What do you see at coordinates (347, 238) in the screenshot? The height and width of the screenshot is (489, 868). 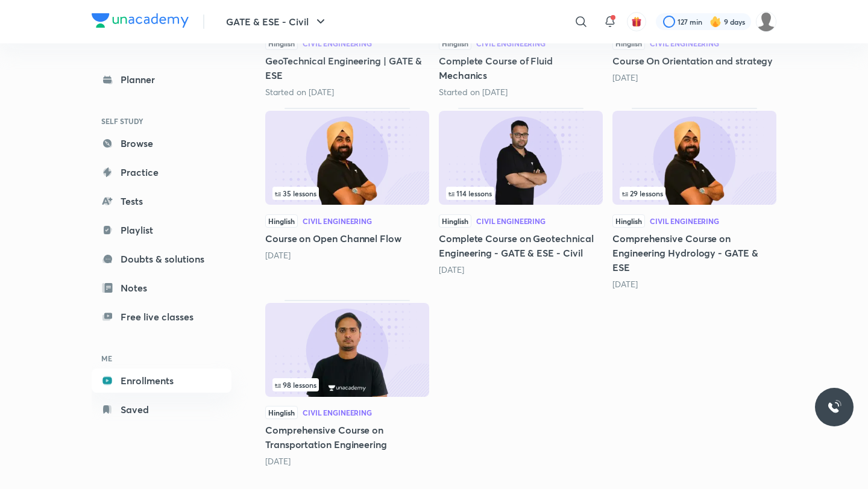 I see `h5: Course on Open Channel Flow` at bounding box center [347, 238].